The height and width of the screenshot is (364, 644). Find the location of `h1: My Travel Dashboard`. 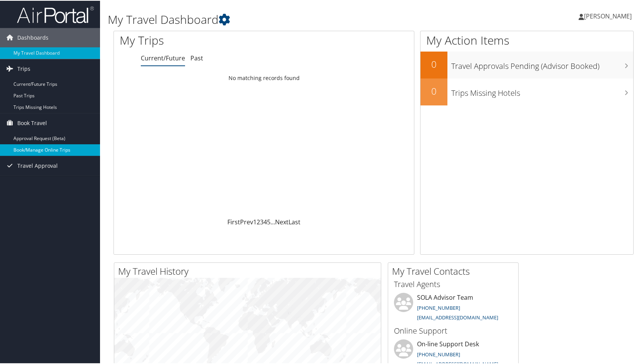

h1: My Travel Dashboard is located at coordinates (285, 19).